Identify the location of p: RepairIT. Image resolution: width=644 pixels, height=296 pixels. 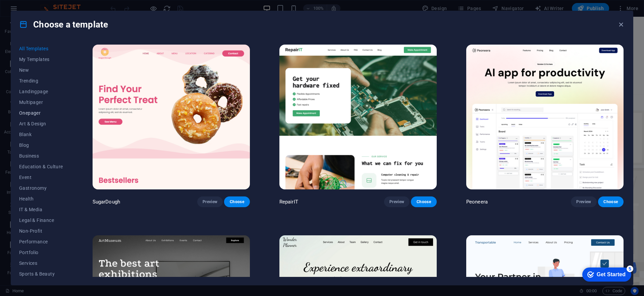
(289, 202).